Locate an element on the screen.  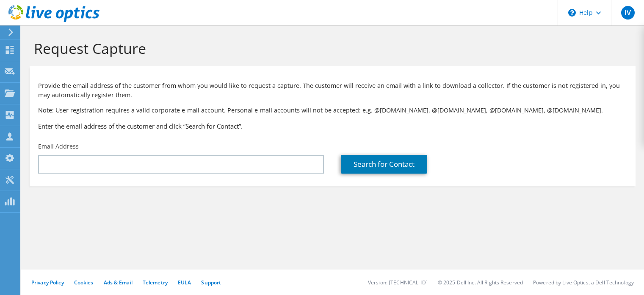
li: Powered by Live Optics, a Dell Technology is located at coordinates (584, 282).